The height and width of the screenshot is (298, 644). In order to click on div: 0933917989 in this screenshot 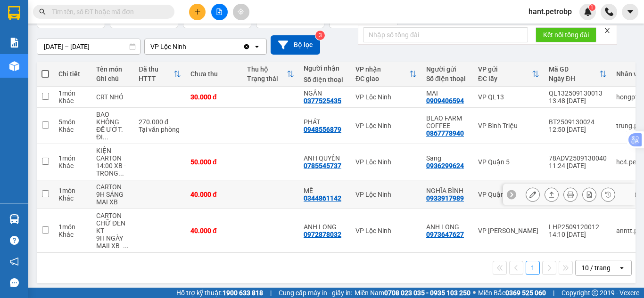, I will do `click(445, 198)`.